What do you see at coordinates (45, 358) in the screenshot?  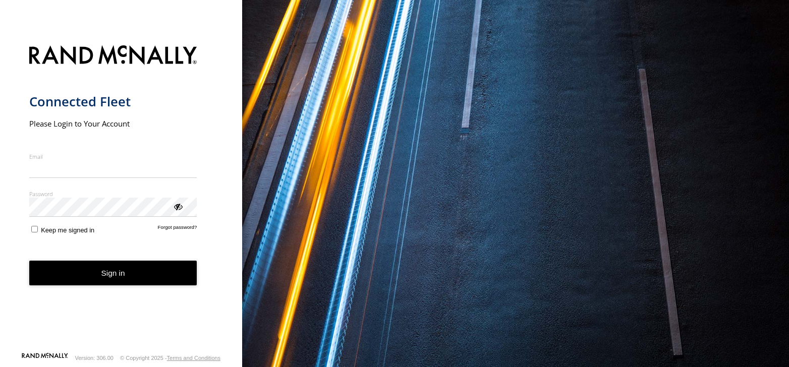 I see `a: Visit our Website` at bounding box center [45, 358].